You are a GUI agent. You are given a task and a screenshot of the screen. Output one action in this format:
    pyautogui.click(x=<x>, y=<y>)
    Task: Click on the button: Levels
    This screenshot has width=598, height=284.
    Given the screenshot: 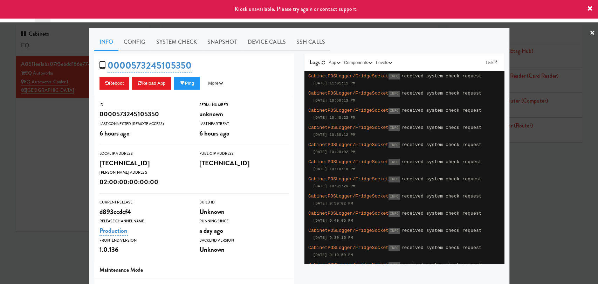 What is the action you would take?
    pyautogui.click(x=384, y=63)
    